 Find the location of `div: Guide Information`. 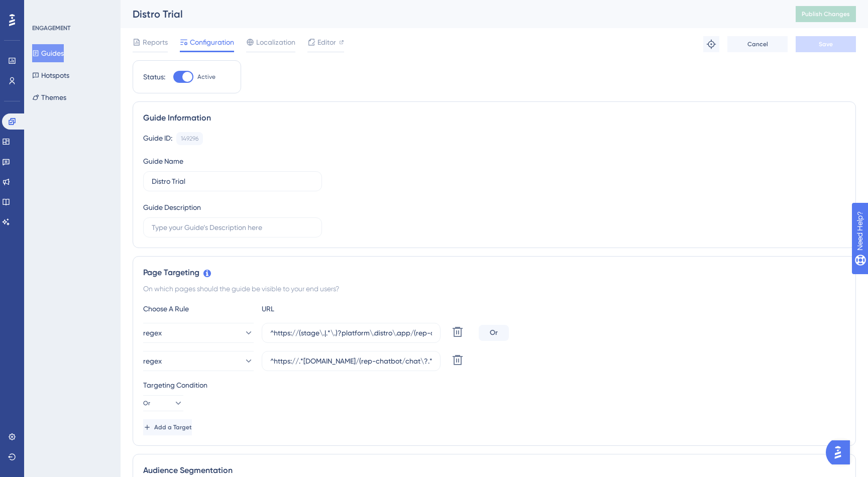

div: Guide Information is located at coordinates (494, 118).